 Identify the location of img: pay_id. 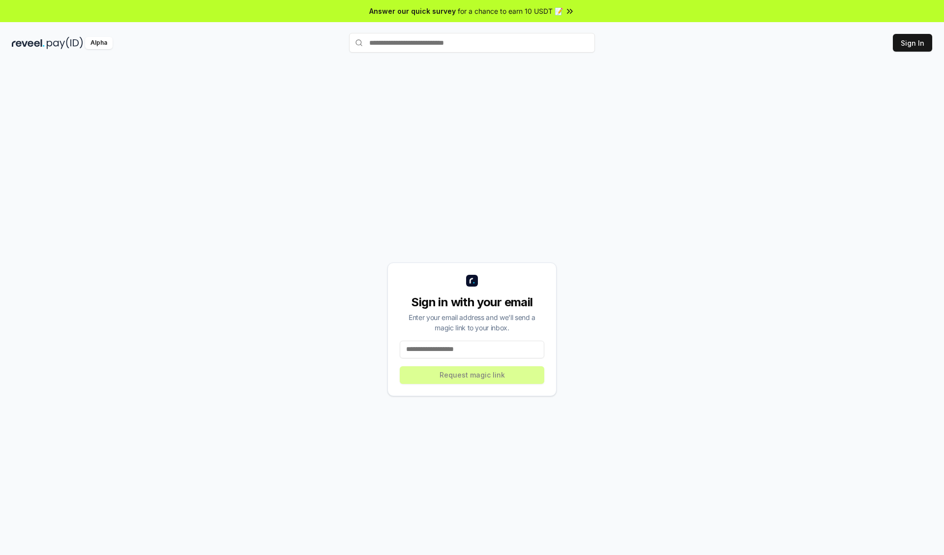
(65, 43).